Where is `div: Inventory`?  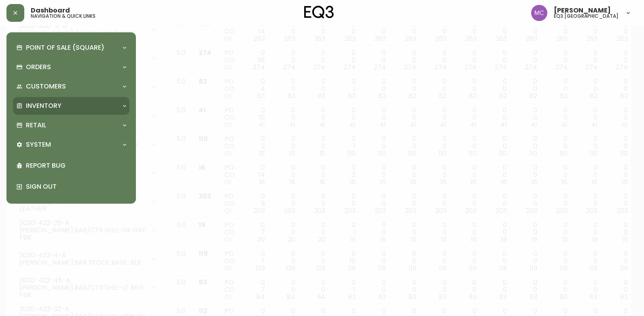
div: Inventory is located at coordinates (71, 106).